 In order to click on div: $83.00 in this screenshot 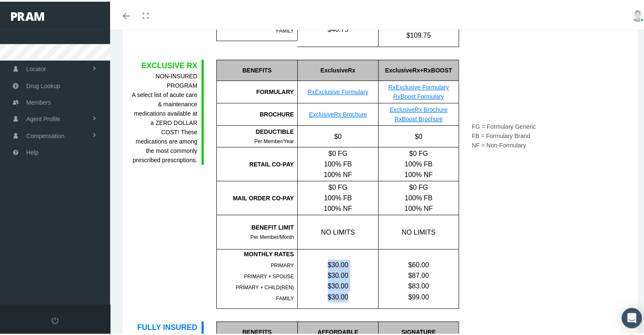, I will do `click(418, 284)`.